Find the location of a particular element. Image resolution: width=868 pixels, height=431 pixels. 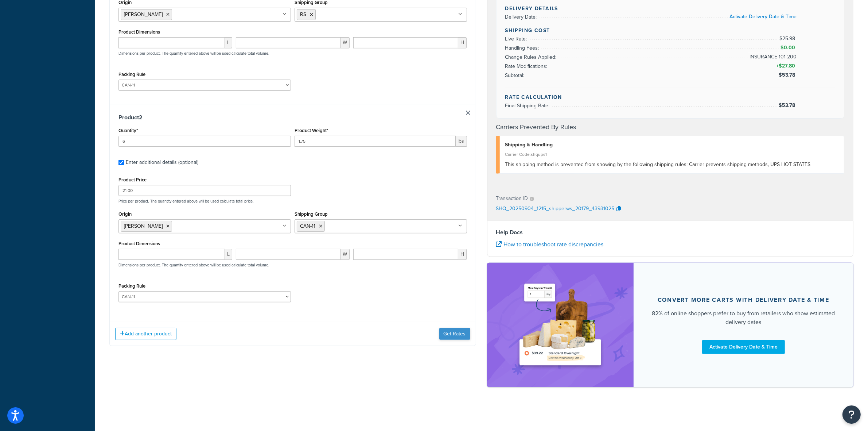

img: feature-image-ddt-36eae7f7280da8017bfb280eaccd9c446f90b1fe08728e4019434db127062ab4.png is located at coordinates (560, 325).